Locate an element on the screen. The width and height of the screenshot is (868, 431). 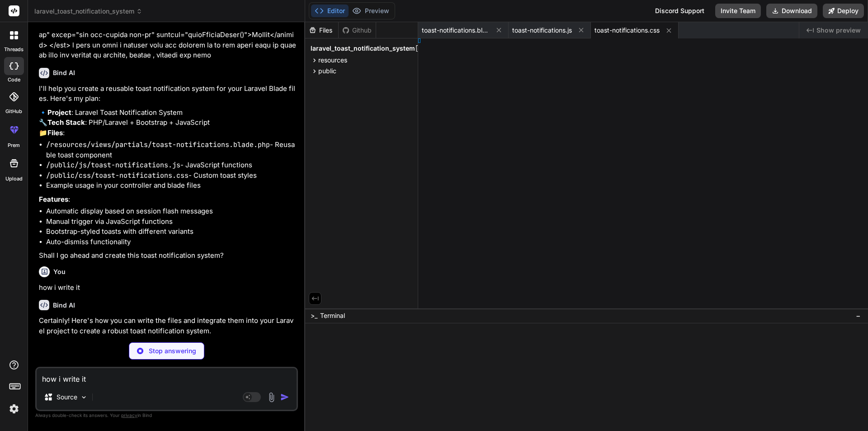
li: - JavaScript functions is located at coordinates (171, 165).